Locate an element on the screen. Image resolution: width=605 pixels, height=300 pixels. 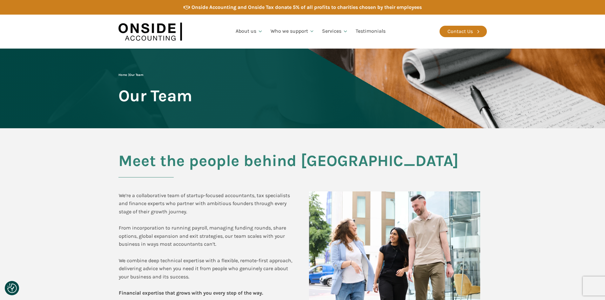
a: Who we support is located at coordinates (293, 31).